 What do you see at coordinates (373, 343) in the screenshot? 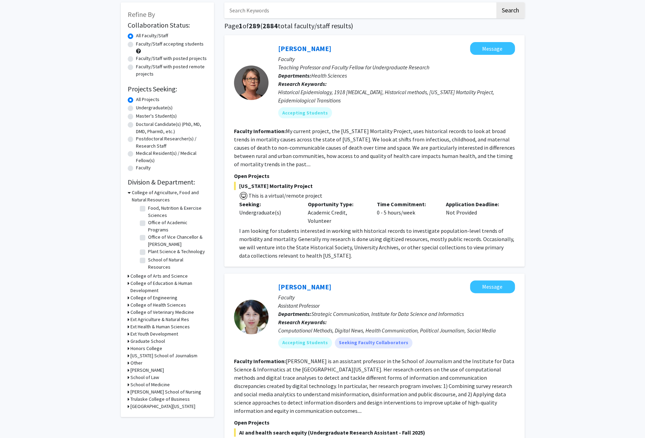
I see `mat-chip: Seeking Faculty Collaborators` at bounding box center [373, 343].